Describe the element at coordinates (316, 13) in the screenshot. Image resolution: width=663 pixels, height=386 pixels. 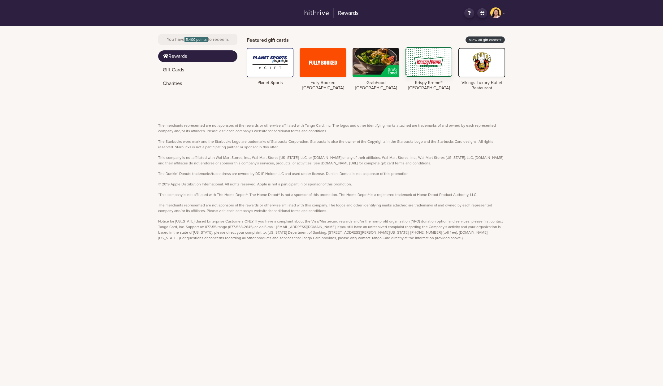
I see `img: hithrive-logo.9746416d.svg` at that location.